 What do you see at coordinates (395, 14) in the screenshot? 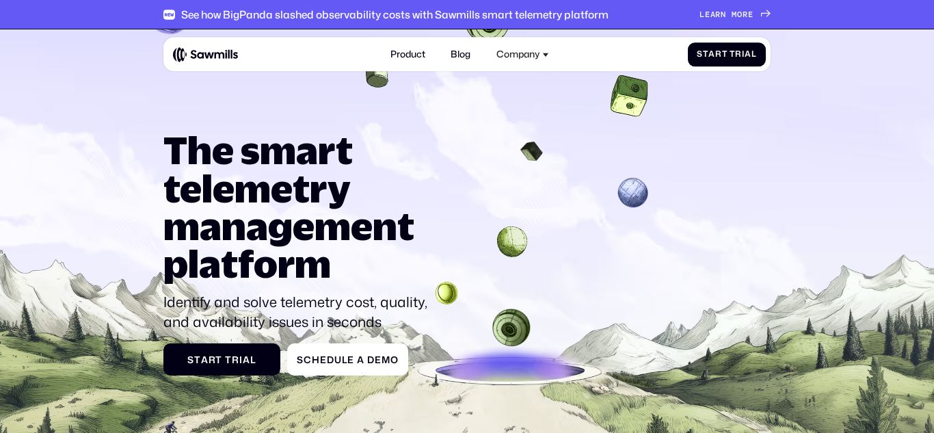
I see `div: See how BigPanda slashed observability costs with Sawmills smart telemetry platform` at bounding box center [395, 14].